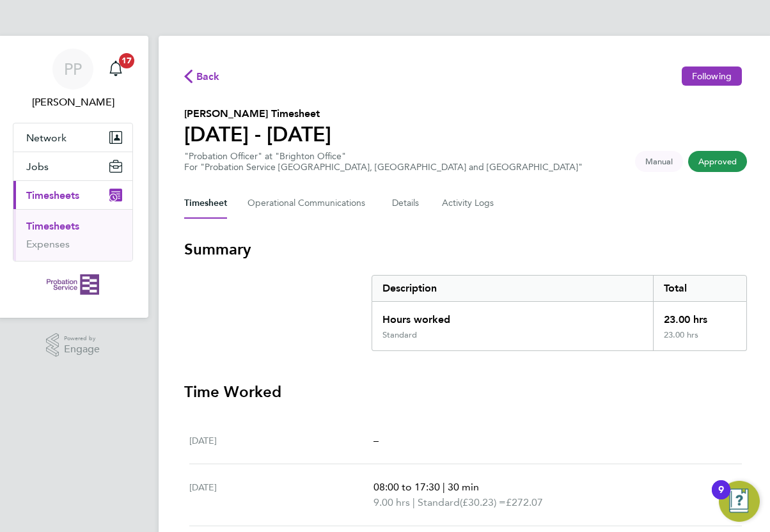  Describe the element at coordinates (659, 161) in the screenshot. I see `span: This timesheet was manually created.` at that location.